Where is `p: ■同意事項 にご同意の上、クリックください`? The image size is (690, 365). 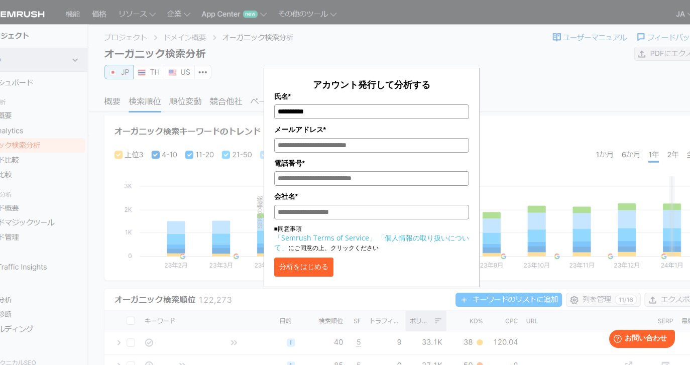 p: ■同意事項 にご同意の上、クリックください is located at coordinates (372, 239).